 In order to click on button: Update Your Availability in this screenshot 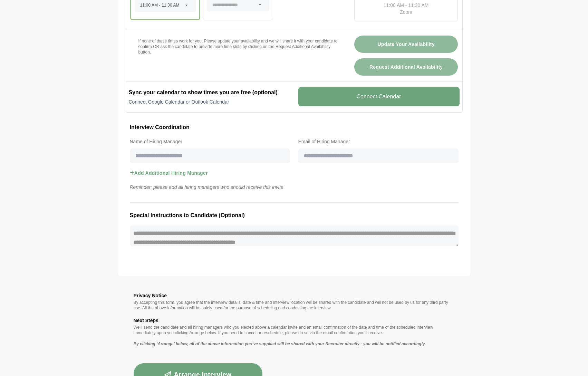, I will do `click(406, 44)`.